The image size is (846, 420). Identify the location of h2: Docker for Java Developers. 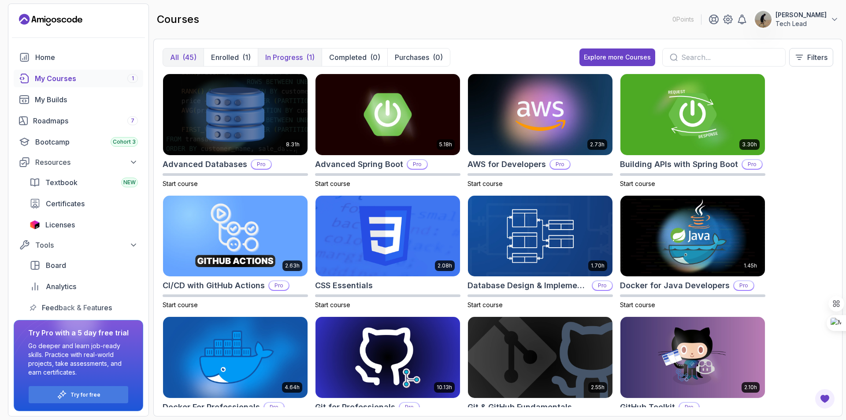
(674, 285).